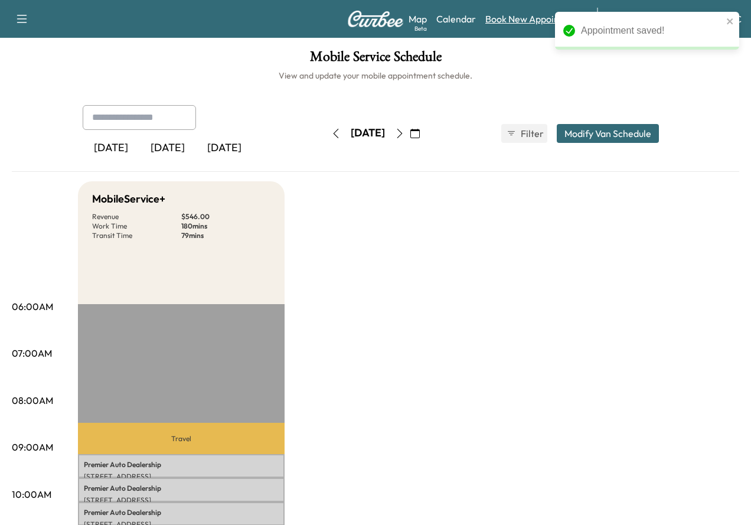 The height and width of the screenshot is (525, 751). What do you see at coordinates (420, 28) in the screenshot?
I see `div: Beta` at bounding box center [420, 28].